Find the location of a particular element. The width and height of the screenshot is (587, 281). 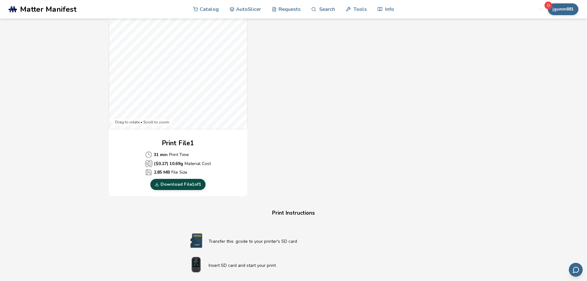

img: SD card is located at coordinates (196, 240).